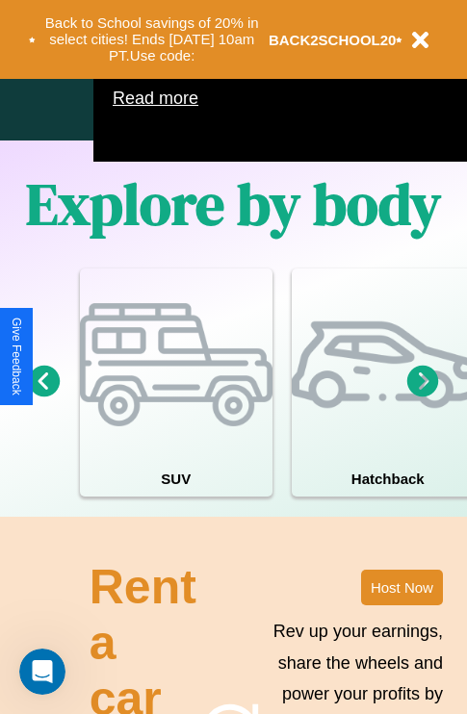 Image resolution: width=467 pixels, height=714 pixels. What do you see at coordinates (233, 204) in the screenshot?
I see `h1: Explore by body` at bounding box center [233, 204].